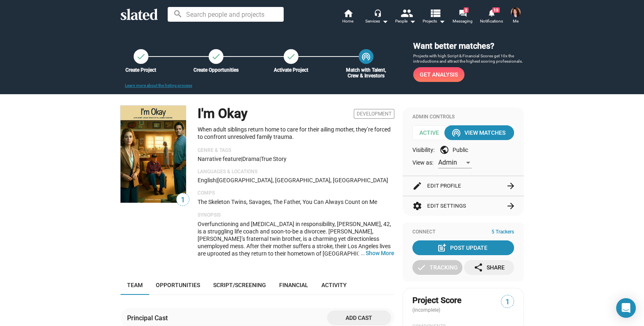 This screenshot has height=326, width=644. What do you see at coordinates (463, 117) in the screenshot?
I see `div: Admin Controls` at bounding box center [463, 117].